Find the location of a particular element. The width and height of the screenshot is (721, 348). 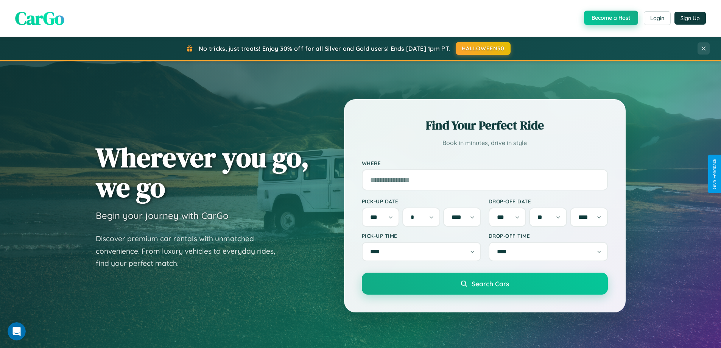

h2: Find Your Perfect Ride is located at coordinates (485, 125).